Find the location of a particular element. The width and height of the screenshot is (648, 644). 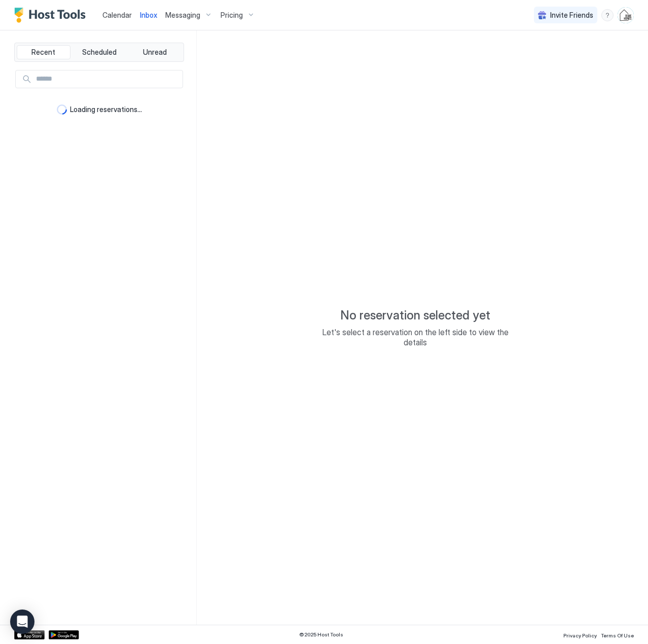

a: Inbox is located at coordinates (149, 15).